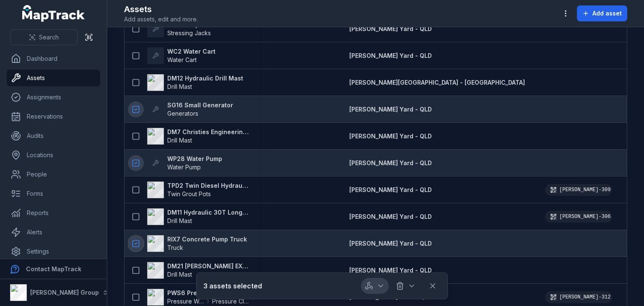  Describe the element at coordinates (185, 302) in the screenshot. I see `span: Pressure Washers` at that location.